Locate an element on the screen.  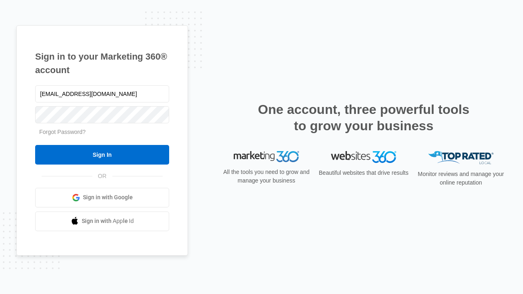
p: Monitor reviews and manage your online reputation is located at coordinates (461, 178).